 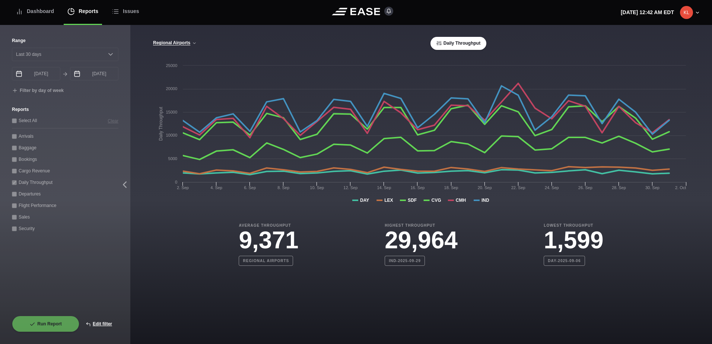 What do you see at coordinates (269, 240) in the screenshot?
I see `h3: 9,371` at bounding box center [269, 240].